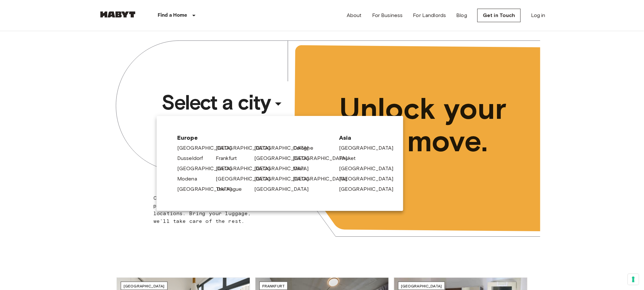  Describe the element at coordinates (190, 179) in the screenshot. I see `a: Modena` at that location.